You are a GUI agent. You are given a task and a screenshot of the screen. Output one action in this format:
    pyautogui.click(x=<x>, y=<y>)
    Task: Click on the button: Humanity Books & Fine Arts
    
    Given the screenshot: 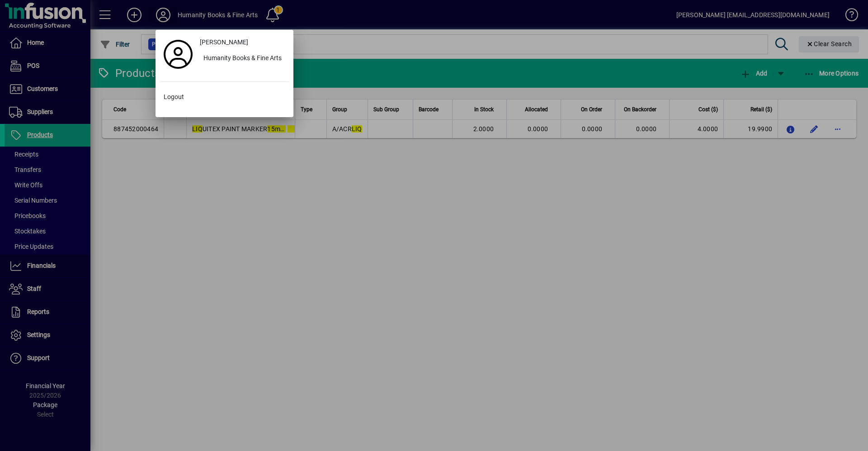 What is the action you would take?
    pyautogui.click(x=243, y=59)
    